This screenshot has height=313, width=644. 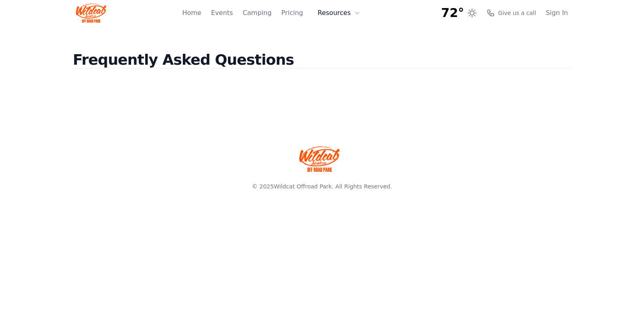 What do you see at coordinates (453, 13) in the screenshot?
I see `span: 72°` at bounding box center [453, 13].